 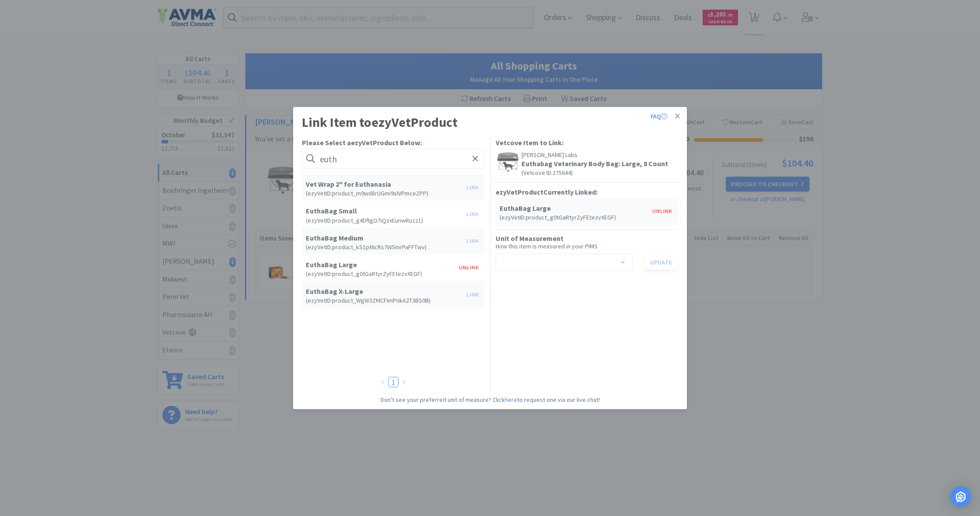 What do you see at coordinates (587, 238) in the screenshot?
I see `h5: Unit of Measurement` at bounding box center [587, 238].